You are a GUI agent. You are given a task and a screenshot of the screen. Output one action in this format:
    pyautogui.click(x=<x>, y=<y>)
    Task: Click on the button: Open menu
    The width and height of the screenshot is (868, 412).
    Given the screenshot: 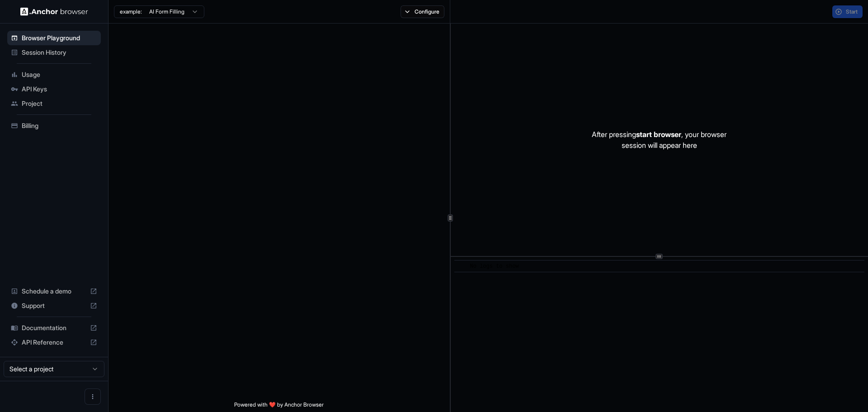 What is the action you would take?
    pyautogui.click(x=93, y=397)
    